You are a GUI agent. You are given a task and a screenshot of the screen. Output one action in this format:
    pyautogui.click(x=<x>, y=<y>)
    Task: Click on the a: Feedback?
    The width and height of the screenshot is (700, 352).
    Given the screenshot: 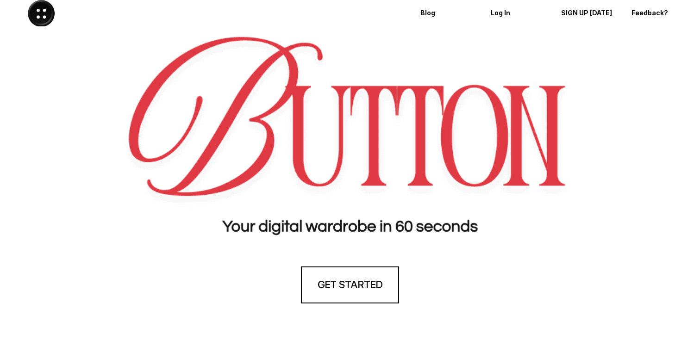 What is the action you would take?
    pyautogui.click(x=658, y=13)
    